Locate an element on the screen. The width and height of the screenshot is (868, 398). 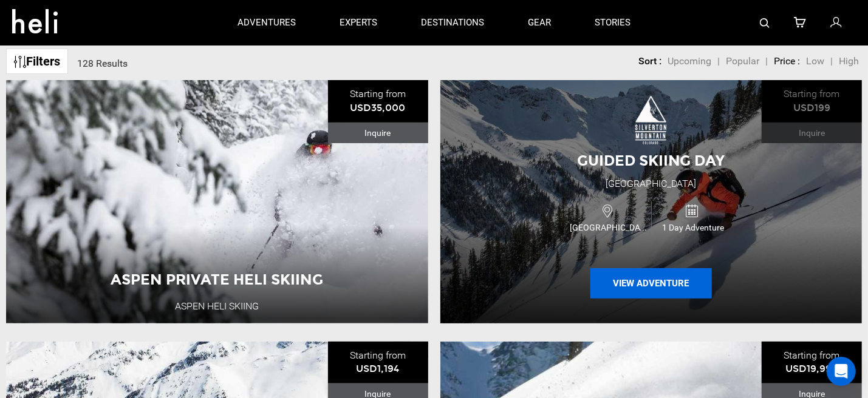
p: experts is located at coordinates (358, 22).